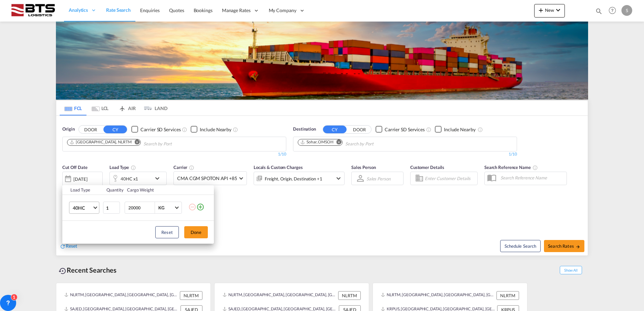  What do you see at coordinates (161, 208) in the screenshot?
I see `div: KG` at bounding box center [161, 208].